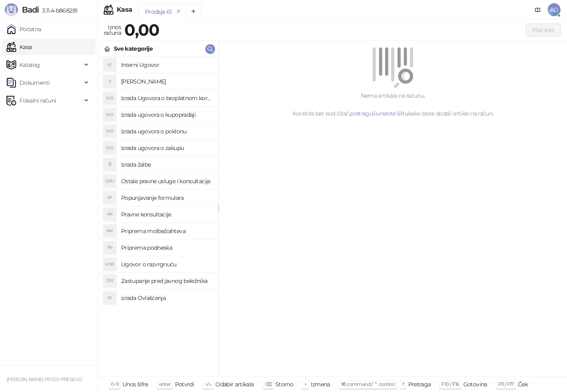  What do you see at coordinates (420, 384) in the screenshot?
I see `div: Pretraga` at bounding box center [420, 384].